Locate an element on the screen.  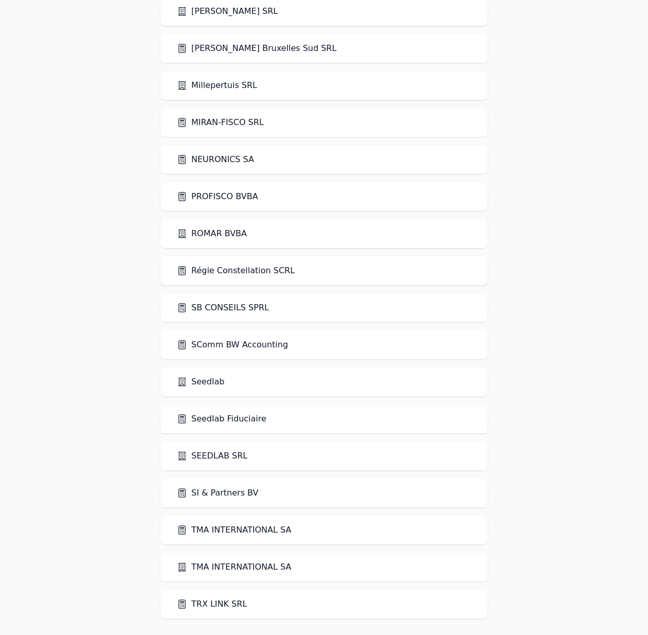
a: SComm BW Accounting is located at coordinates (233, 345).